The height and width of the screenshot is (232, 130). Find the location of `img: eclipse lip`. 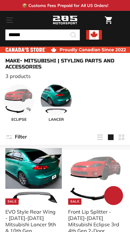

img: eclipse lip is located at coordinates (97, 176).